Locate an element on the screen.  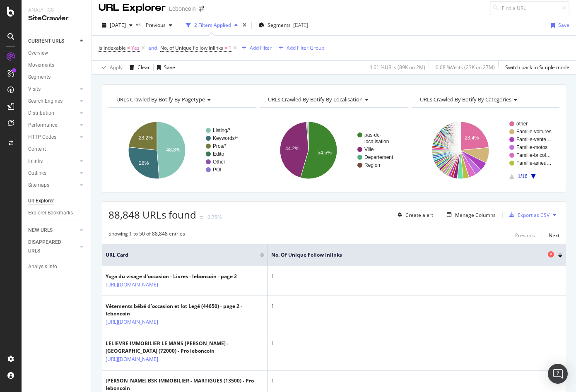
input: Find a URL is located at coordinates (529, 8).